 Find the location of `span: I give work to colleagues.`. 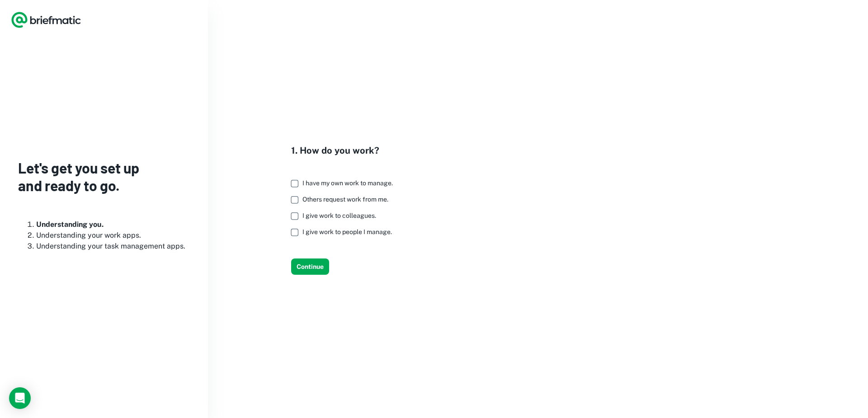

span: I give work to colleagues. is located at coordinates (339, 216).